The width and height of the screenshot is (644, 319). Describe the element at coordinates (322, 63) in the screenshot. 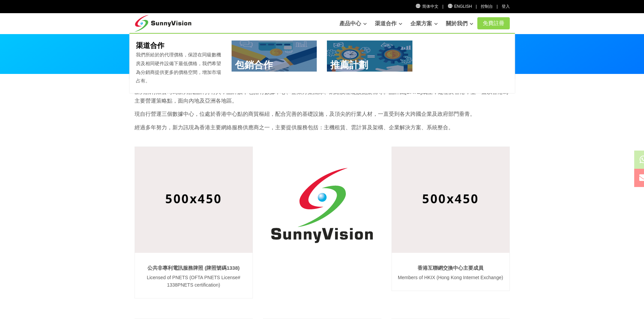

I see `div: 渠道合作` at that location.